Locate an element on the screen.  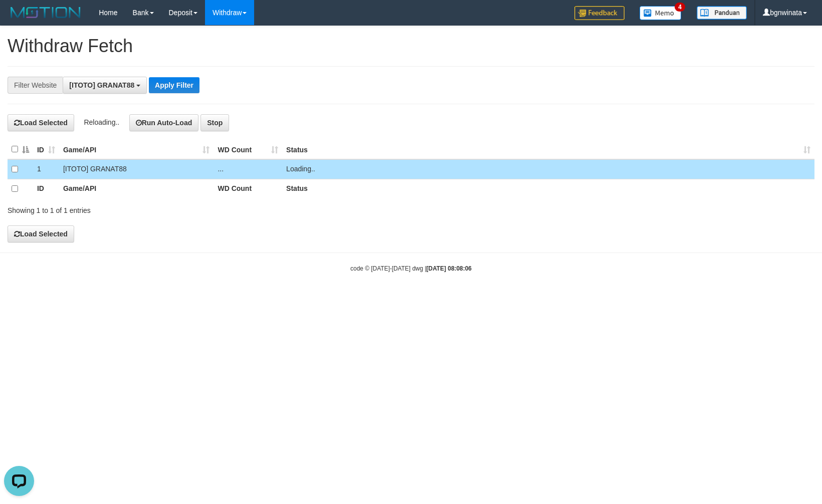
h1: Withdraw Fetch is located at coordinates (411, 46).